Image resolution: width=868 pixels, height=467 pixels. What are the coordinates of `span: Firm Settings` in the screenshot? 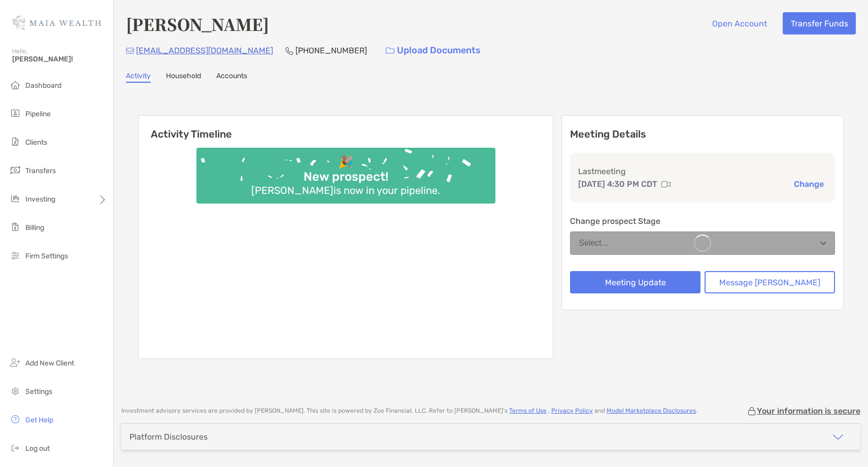 It's located at (47, 256).